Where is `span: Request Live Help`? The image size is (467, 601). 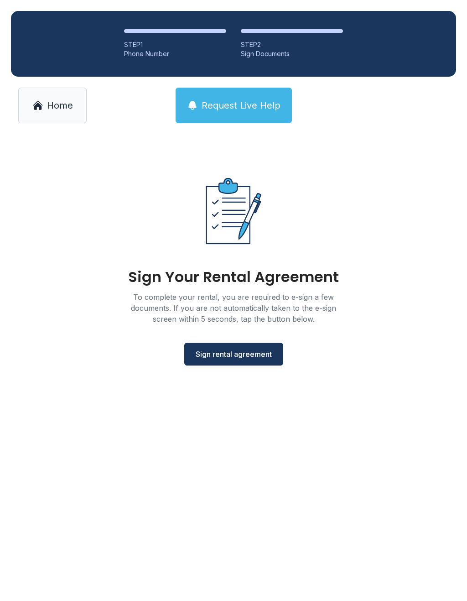
span: Request Live Help is located at coordinates (241, 105).